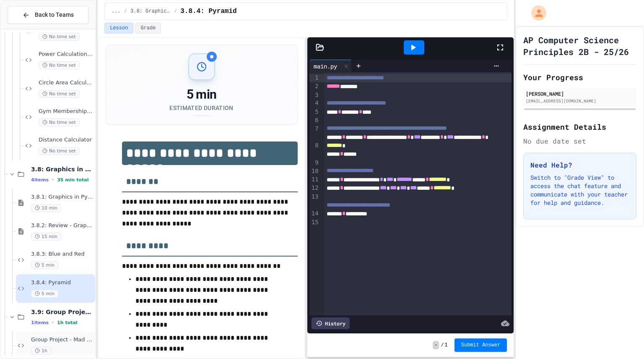 The width and height of the screenshot is (644, 359). I want to click on div: History, so click(331, 323).